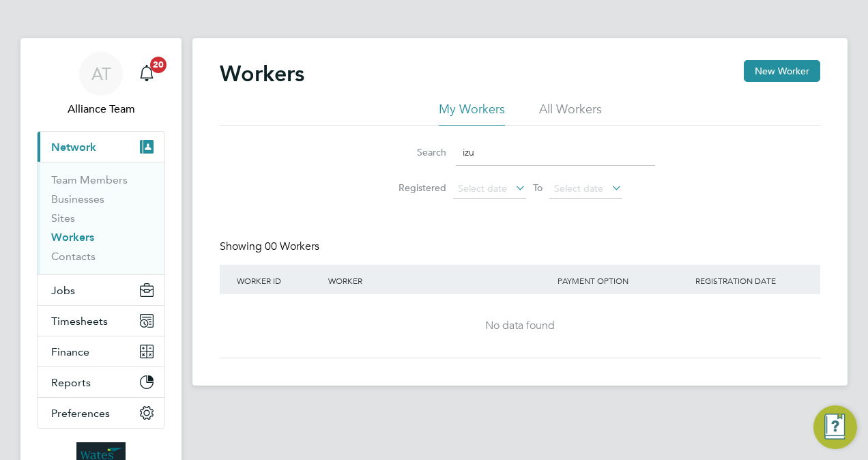 The image size is (868, 460). Describe the element at coordinates (159, 65) in the screenshot. I see `span: 20` at that location.